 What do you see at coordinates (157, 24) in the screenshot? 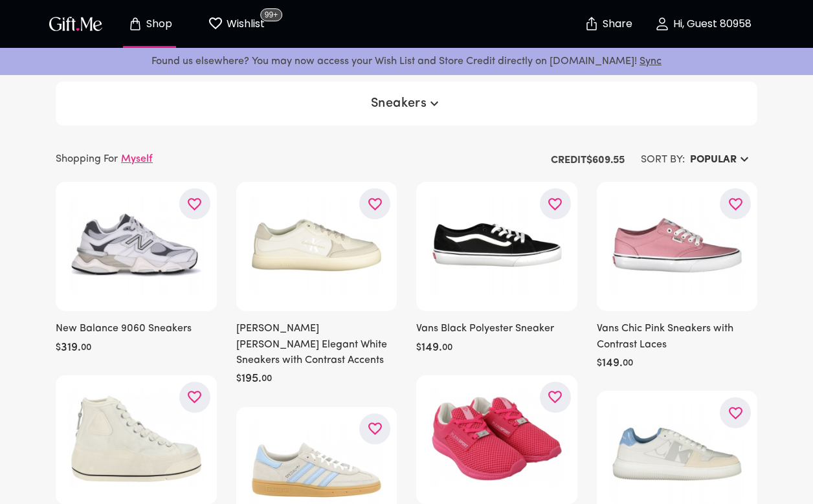
I see `p: Shop` at bounding box center [157, 24].